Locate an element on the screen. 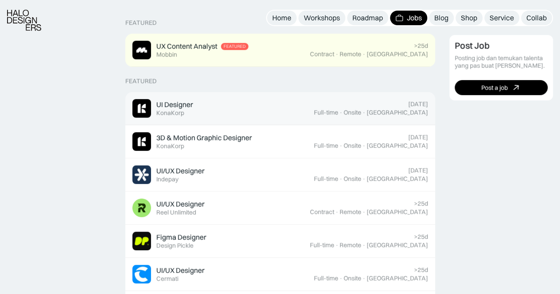 Image resolution: width=560 pixels, height=294 pixels. a: Shop is located at coordinates (469, 18).